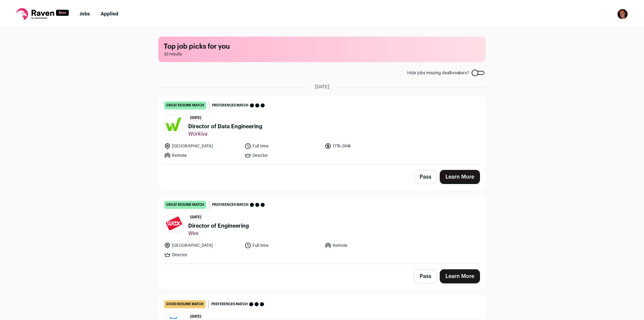  Describe the element at coordinates (218, 226) in the screenshot. I see `span: Director of Engineering` at that location.